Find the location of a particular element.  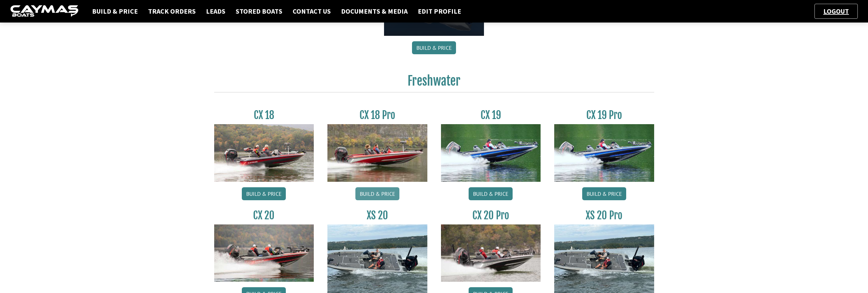

a: Edit Profile is located at coordinates (440, 12).